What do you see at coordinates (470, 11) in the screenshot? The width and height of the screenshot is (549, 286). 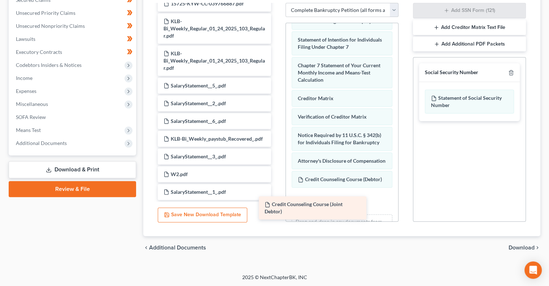 I see `button: Add SSN Form (121)` at bounding box center [470, 11].